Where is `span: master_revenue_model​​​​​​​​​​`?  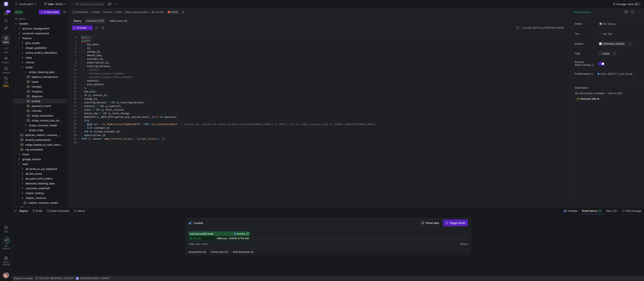 span: master_revenue_model​​​​​​​​​​ is located at coordinates (46, 203).